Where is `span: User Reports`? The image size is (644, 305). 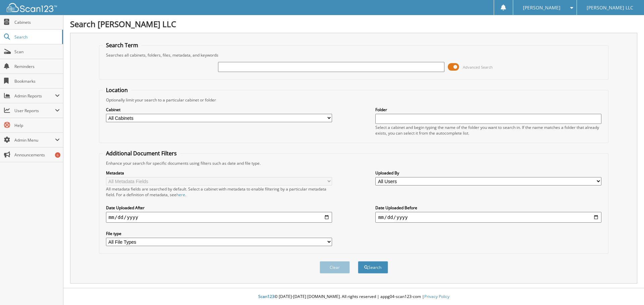 span: User Reports is located at coordinates (34, 110).